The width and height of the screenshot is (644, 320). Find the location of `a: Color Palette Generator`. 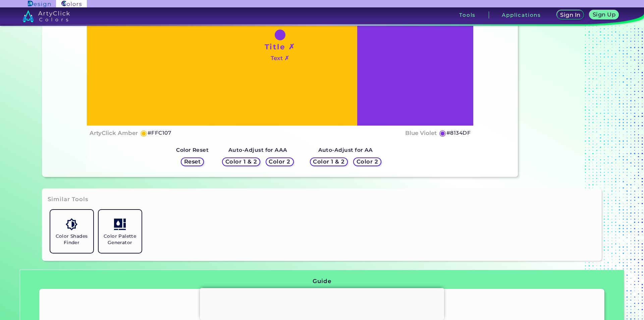

a: Color Palette Generator is located at coordinates (120, 231).